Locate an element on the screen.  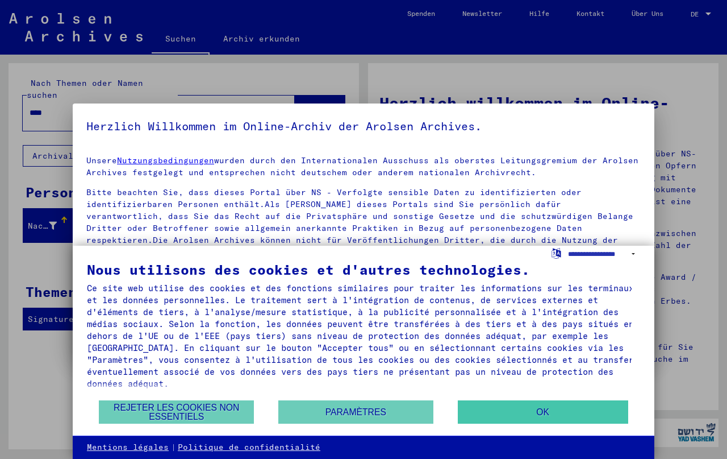
button: Rejeter les cookies non essentiels is located at coordinates (176, 411).